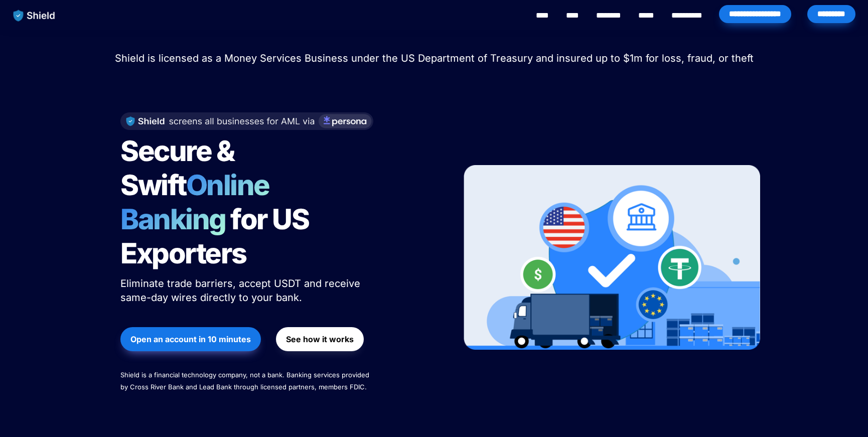 Image resolution: width=868 pixels, height=437 pixels. What do you see at coordinates (180, 168) in the screenshot?
I see `span: Secure & Swift` at bounding box center [180, 168].